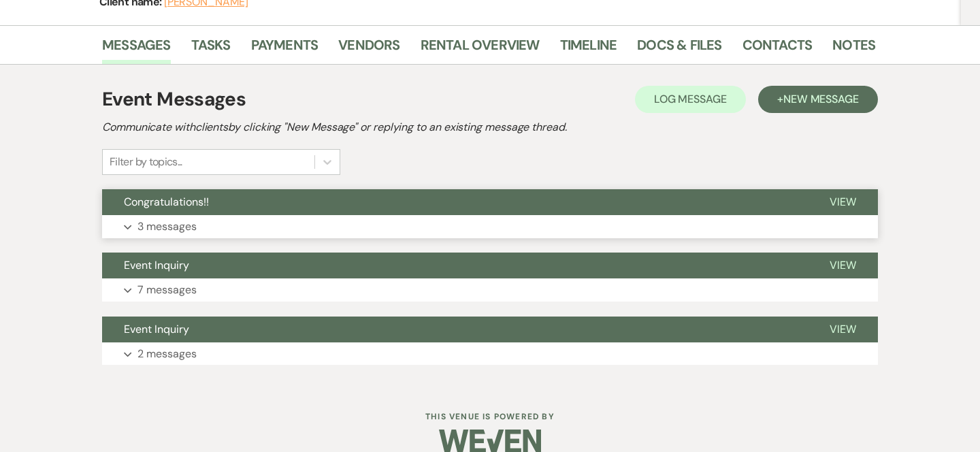 The height and width of the screenshot is (452, 980). I want to click on p: 7 messages, so click(166, 290).